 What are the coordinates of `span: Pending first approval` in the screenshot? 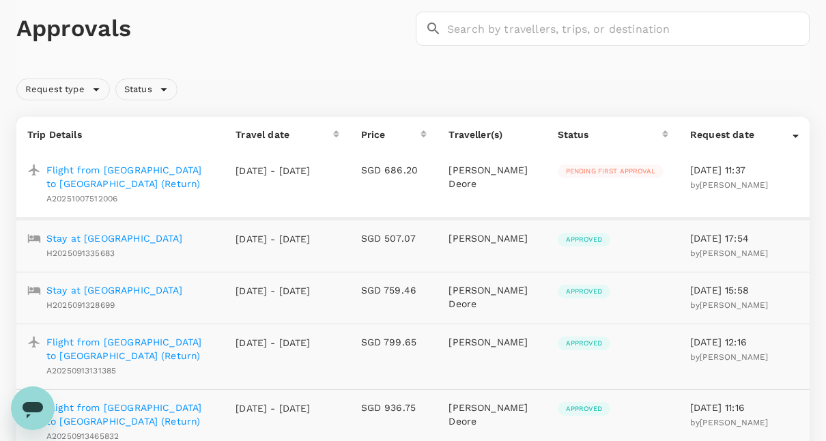 It's located at (610, 171).